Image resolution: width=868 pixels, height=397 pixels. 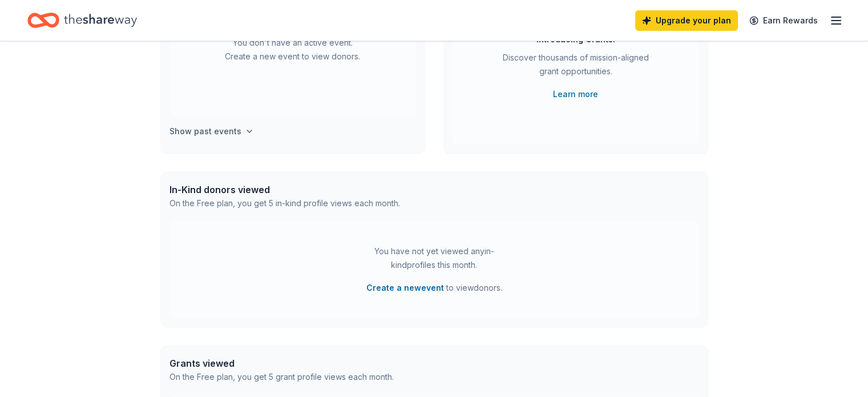 What do you see at coordinates (575, 67) in the screenshot?
I see `div: Discover thousands of mission-aligned grant opportunities.` at bounding box center [575, 67].